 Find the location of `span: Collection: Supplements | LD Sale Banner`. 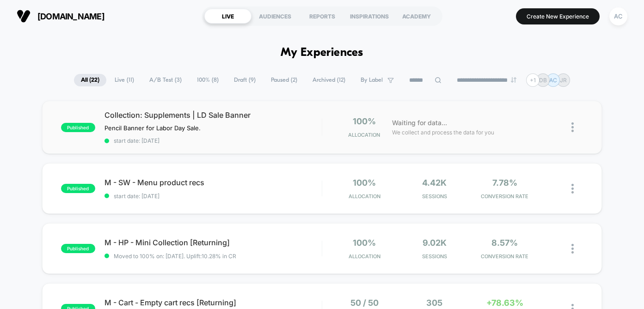

span: Collection: Supplements | LD Sale Banner is located at coordinates (213, 115).